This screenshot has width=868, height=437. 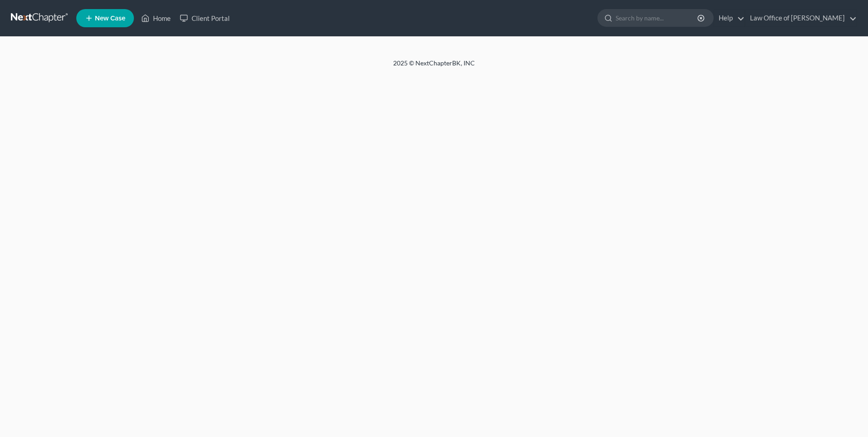 What do you see at coordinates (434, 67) in the screenshot?
I see `div: 2025 © NextChapterBK, INC` at bounding box center [434, 67].